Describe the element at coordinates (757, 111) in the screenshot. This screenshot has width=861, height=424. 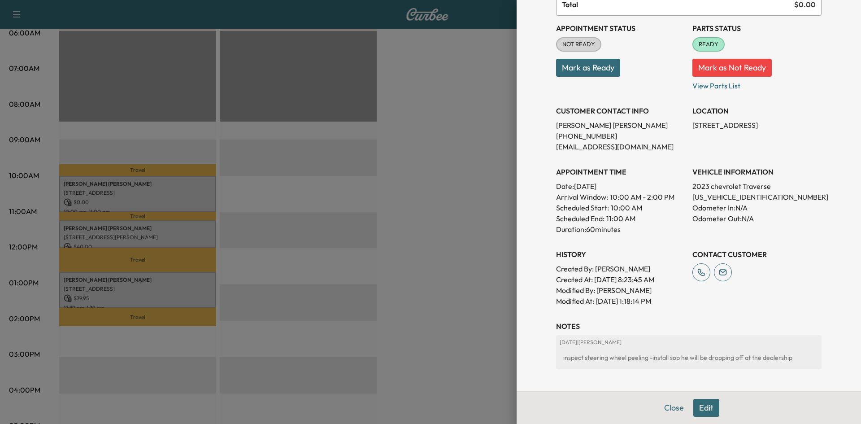
I see `h3: LOCATION` at that location.